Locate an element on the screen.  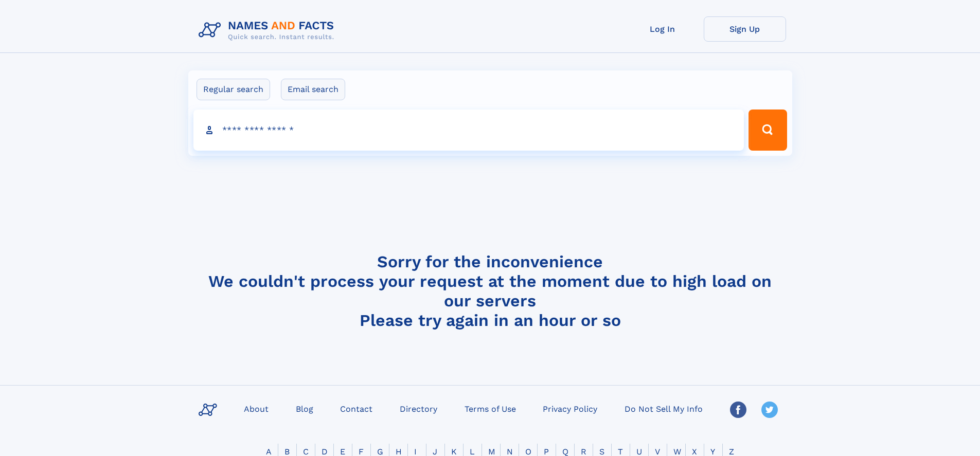
a: Privacy Policy is located at coordinates (570, 408).